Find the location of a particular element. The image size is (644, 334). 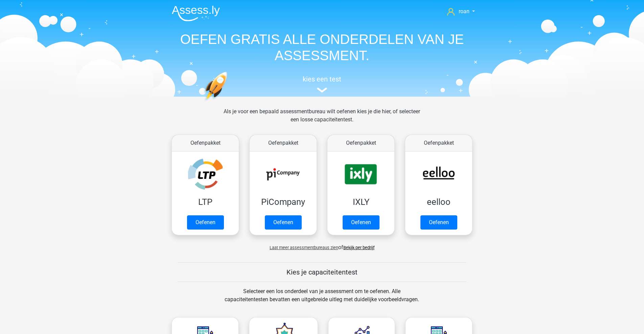

a: kies een test is located at coordinates (322, 84).